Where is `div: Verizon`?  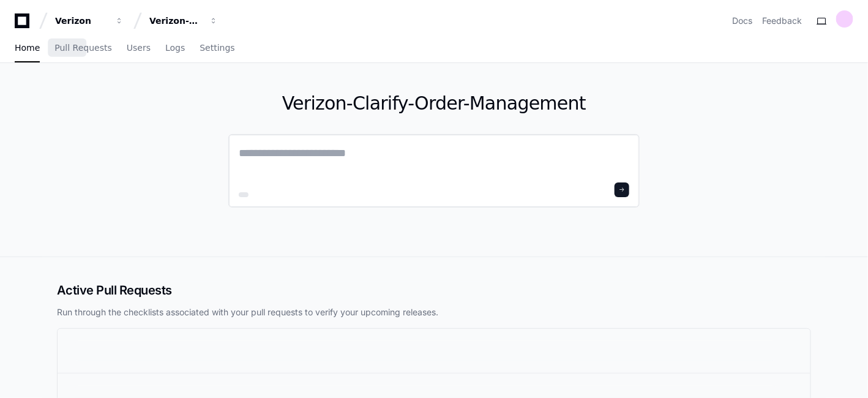 div: Verizon is located at coordinates (81, 21).